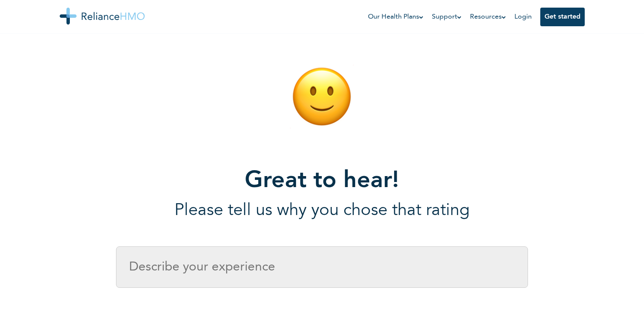 The image size is (644, 309). Describe the element at coordinates (322, 181) in the screenshot. I see `h1: Great to hear!` at that location.